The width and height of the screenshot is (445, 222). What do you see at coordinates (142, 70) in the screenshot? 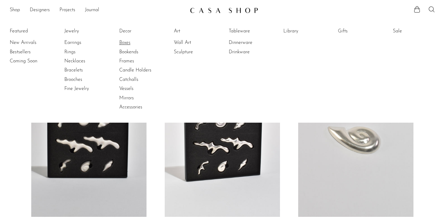
I see `a: Candle Holders` at bounding box center [142, 70].